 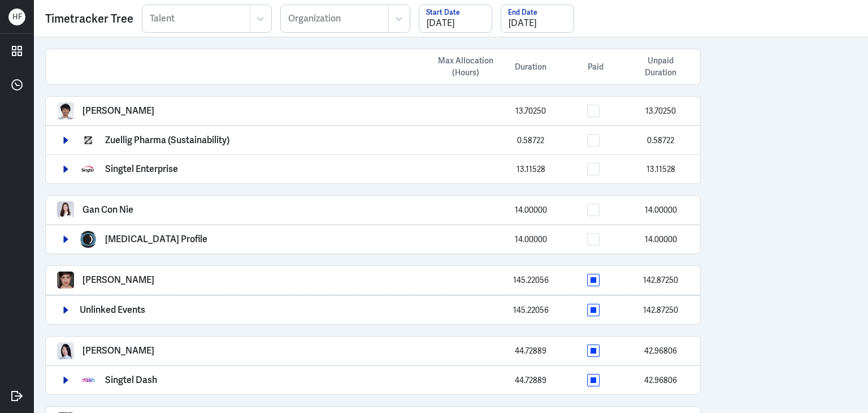 I want to click on img: Zuellig Pharma (Sustainability), so click(x=88, y=140).